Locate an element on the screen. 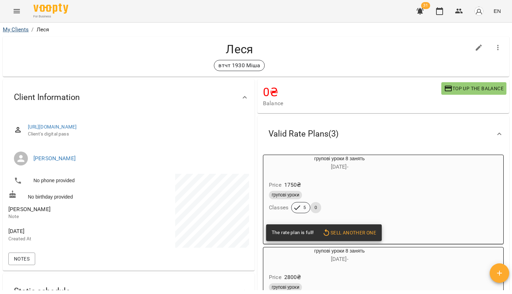 This screenshot has width=512, height=294. button: EN is located at coordinates (497, 11).